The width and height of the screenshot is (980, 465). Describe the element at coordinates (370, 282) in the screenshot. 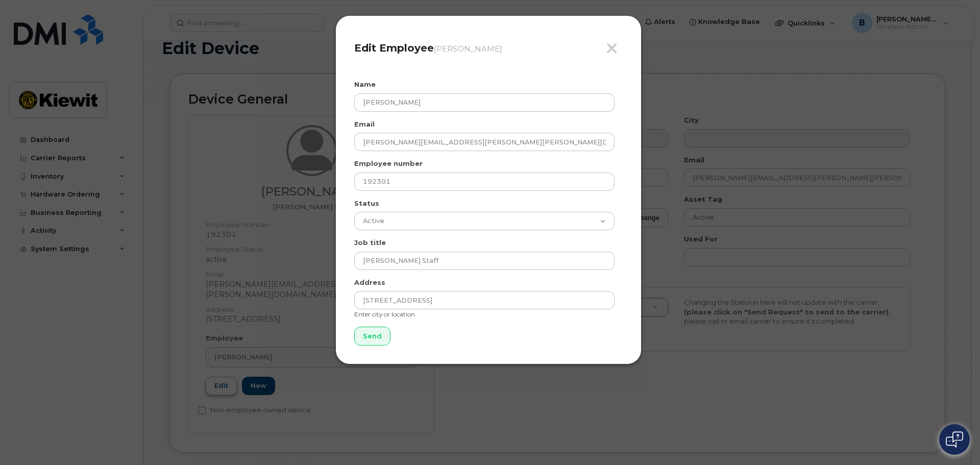

I see `label: Address` at that location.